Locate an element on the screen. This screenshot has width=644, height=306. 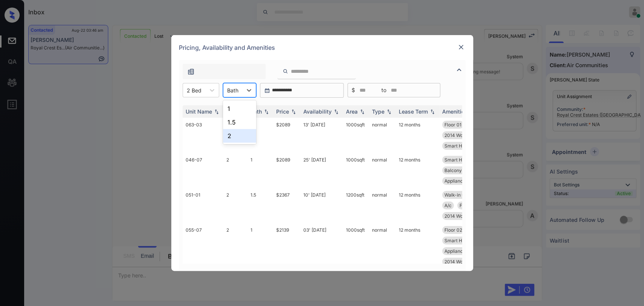
td: 063-03 is located at coordinates (203, 135).